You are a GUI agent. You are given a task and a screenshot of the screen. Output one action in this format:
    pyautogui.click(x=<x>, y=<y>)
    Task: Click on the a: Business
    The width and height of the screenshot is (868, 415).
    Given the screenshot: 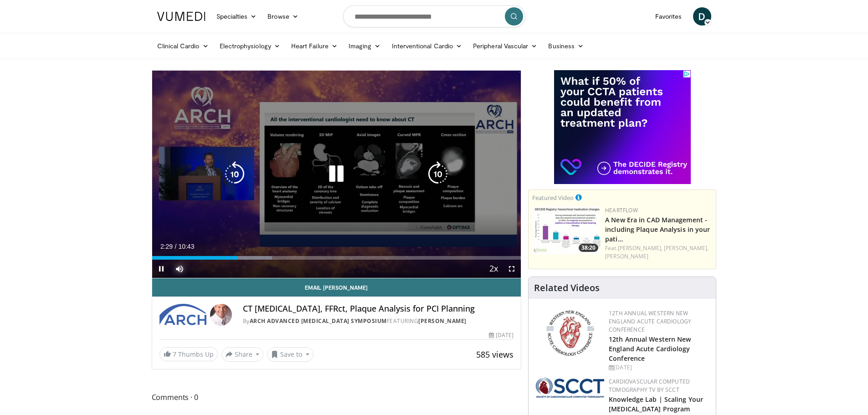 What is the action you would take?
    pyautogui.click(x=566, y=46)
    